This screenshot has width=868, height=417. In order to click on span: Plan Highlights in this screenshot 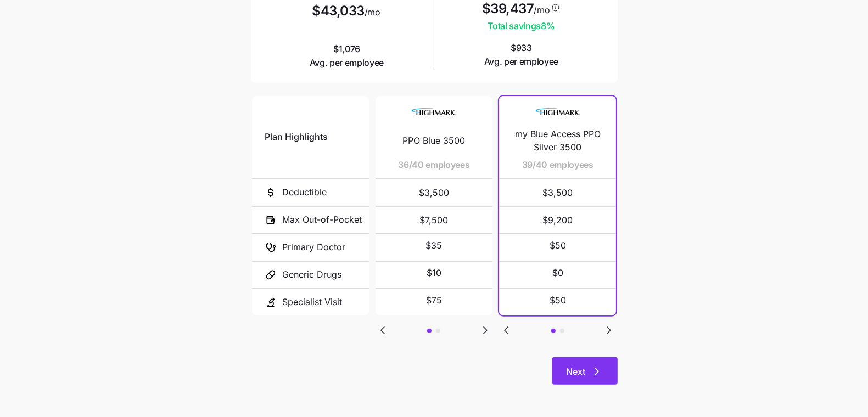, I will do `click(296, 137)`.